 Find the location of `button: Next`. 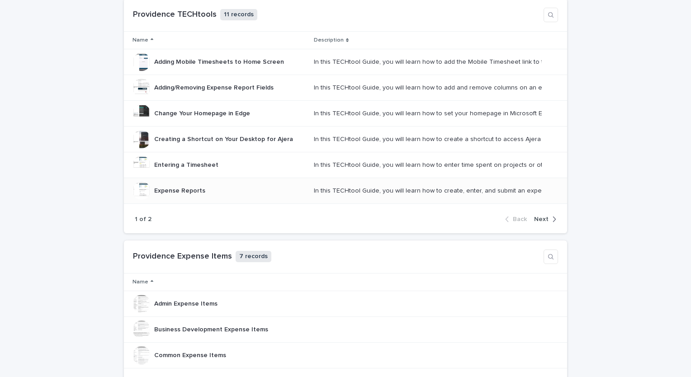

button: Next is located at coordinates (543, 219).